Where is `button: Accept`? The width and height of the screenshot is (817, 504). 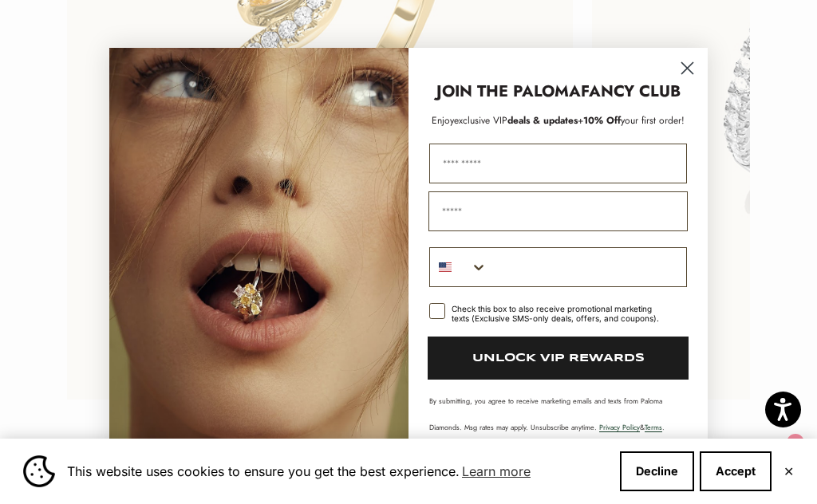
button: Accept is located at coordinates (736, 471).